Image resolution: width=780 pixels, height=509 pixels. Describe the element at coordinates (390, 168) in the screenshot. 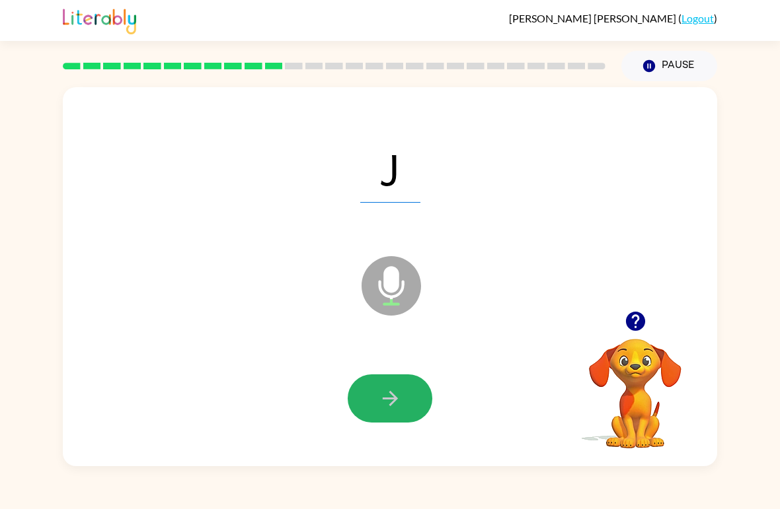

I see `span: J` at that location.